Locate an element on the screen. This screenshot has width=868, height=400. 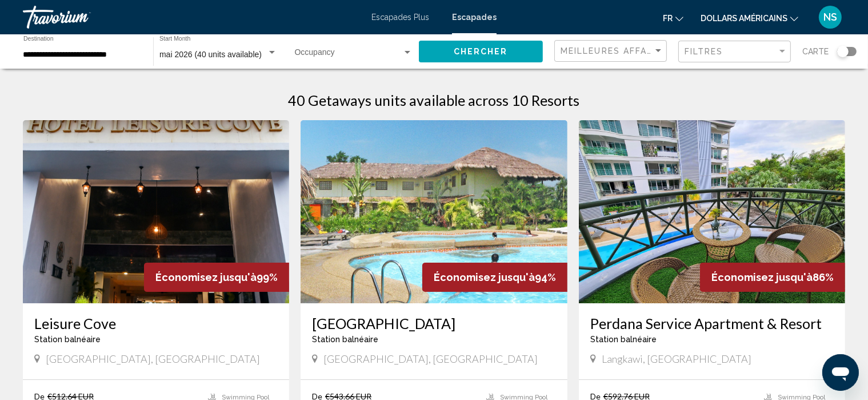
div: 99% is located at coordinates (216, 277).